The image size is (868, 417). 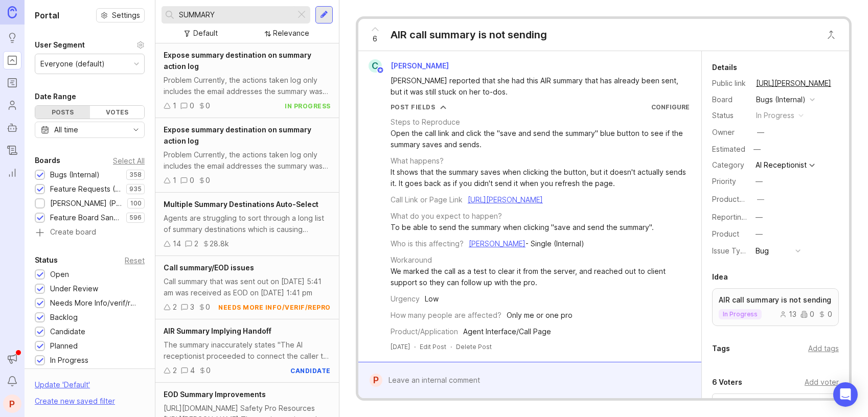 What do you see at coordinates (540, 139) in the screenshot?
I see `div: Open the call link and click the "save and send the summary" blue button to see if the summary sa...` at bounding box center [540, 139].